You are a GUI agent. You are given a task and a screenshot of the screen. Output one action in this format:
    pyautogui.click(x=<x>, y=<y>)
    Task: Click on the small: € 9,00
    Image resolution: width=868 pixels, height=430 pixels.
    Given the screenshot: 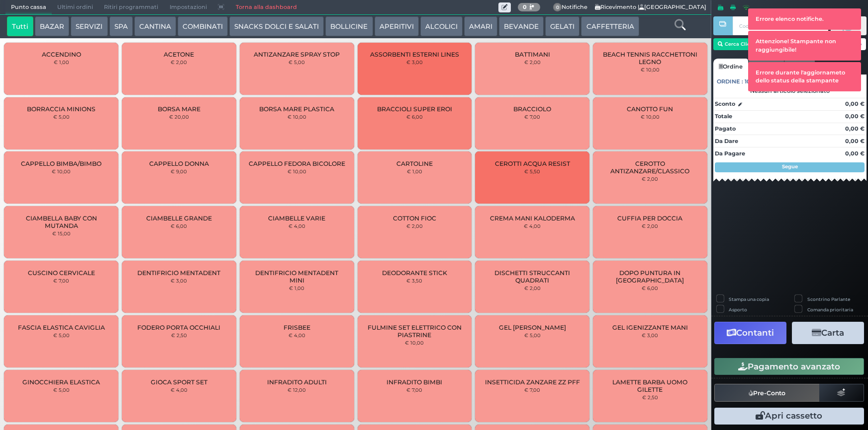 What is the action you would take?
    pyautogui.click(x=178, y=172)
    